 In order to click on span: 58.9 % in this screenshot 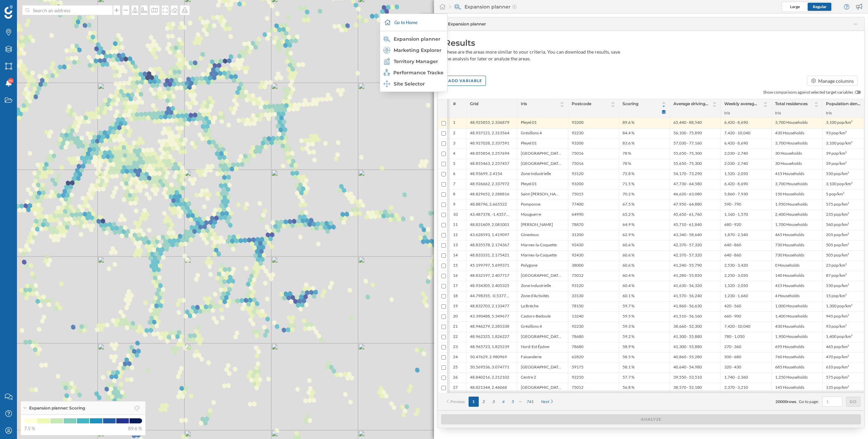, I will do `click(629, 347)`.